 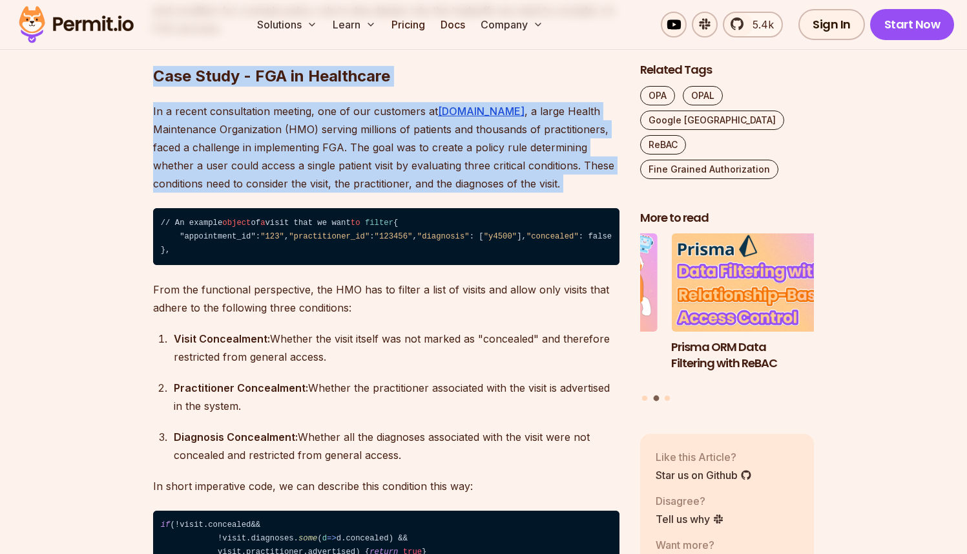 I want to click on p: Disagree?, so click(x=690, y=501).